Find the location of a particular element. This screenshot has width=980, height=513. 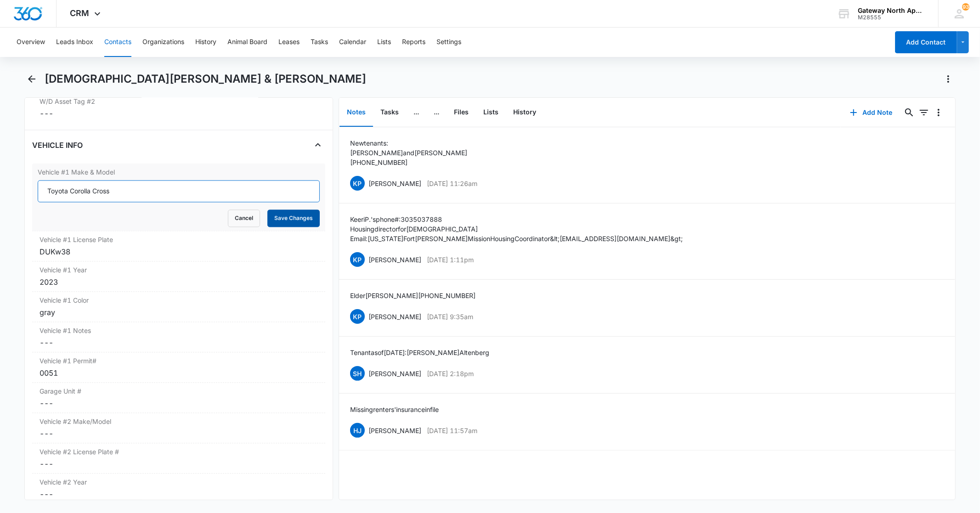

button: Reports is located at coordinates (413, 42).